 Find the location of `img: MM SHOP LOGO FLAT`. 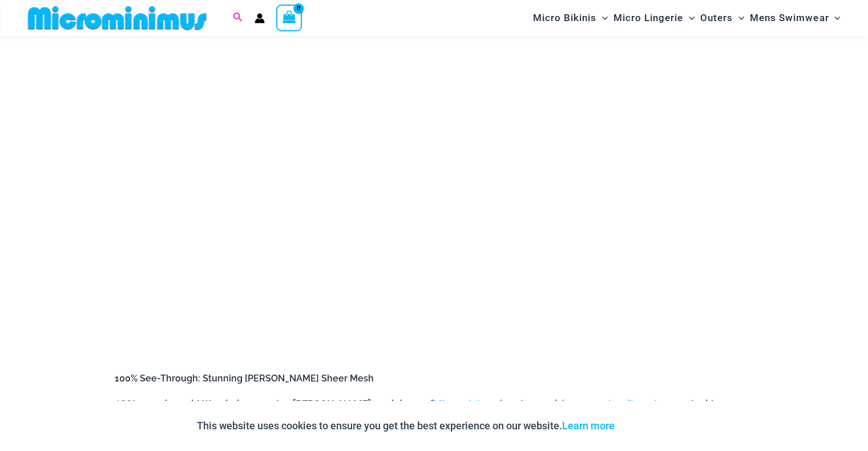

img: MM SHOP LOGO FLAT is located at coordinates (117, 18).